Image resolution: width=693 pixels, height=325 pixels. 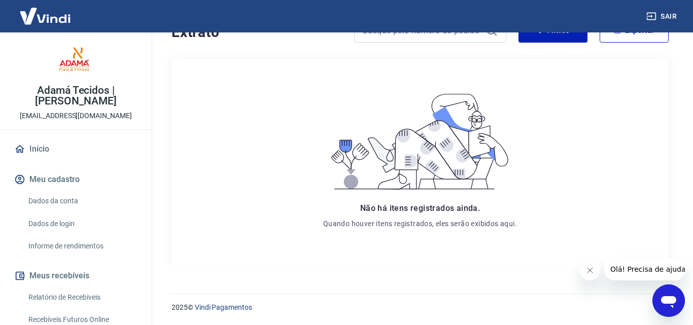 What do you see at coordinates (76, 61) in the screenshot?
I see `img: ec7a3d8a-4c9b-47c6-a75b-6af465cb6968.jpeg` at bounding box center [76, 61].